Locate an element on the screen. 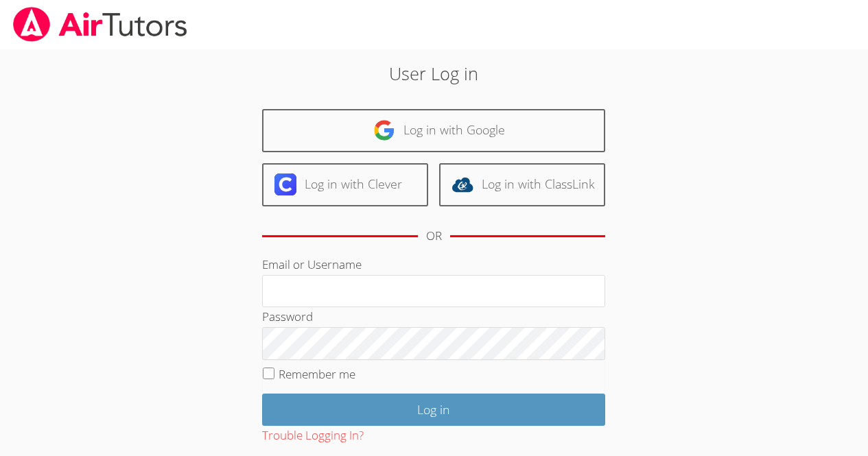 The height and width of the screenshot is (456, 868). img: classlink-logo-d6bb404cc1216ec64c9a2012d9dc4662098be43eaf13dc465df04b49fa7ab582.svg is located at coordinates (462, 184).